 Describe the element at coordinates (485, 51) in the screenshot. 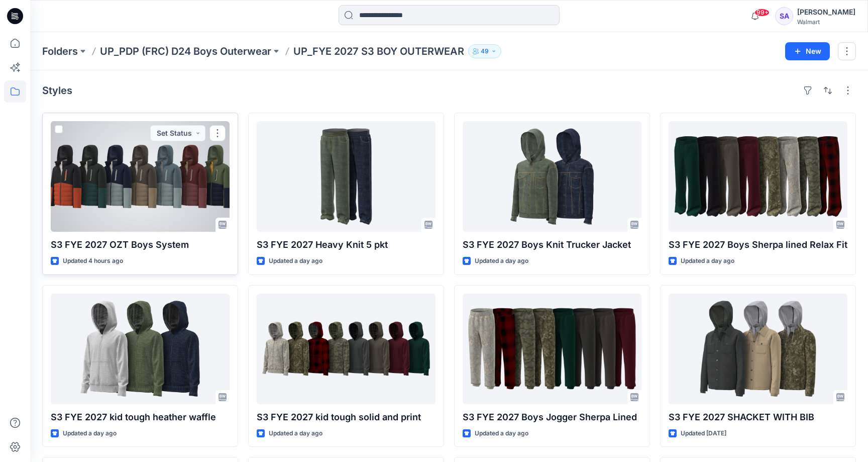

I see `p: 49` at that location.